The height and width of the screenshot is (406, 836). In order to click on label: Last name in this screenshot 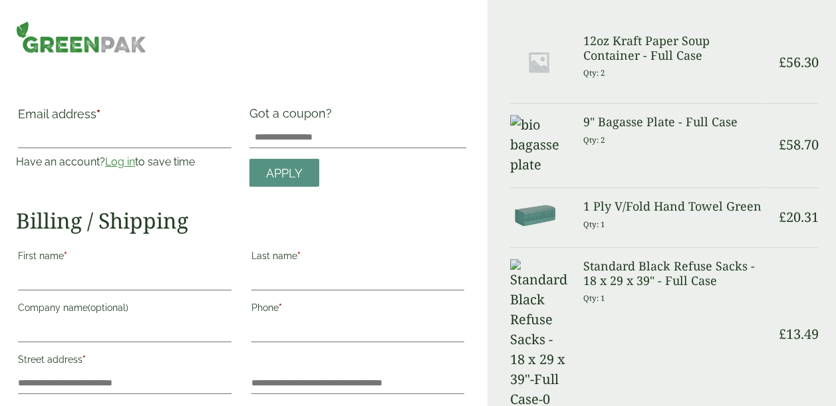, I will do `click(358, 258)`.